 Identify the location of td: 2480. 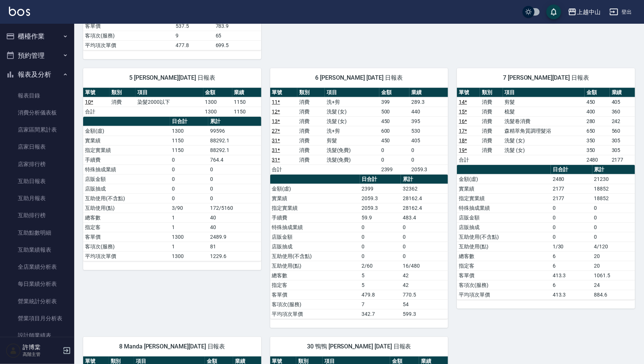
(571, 179).